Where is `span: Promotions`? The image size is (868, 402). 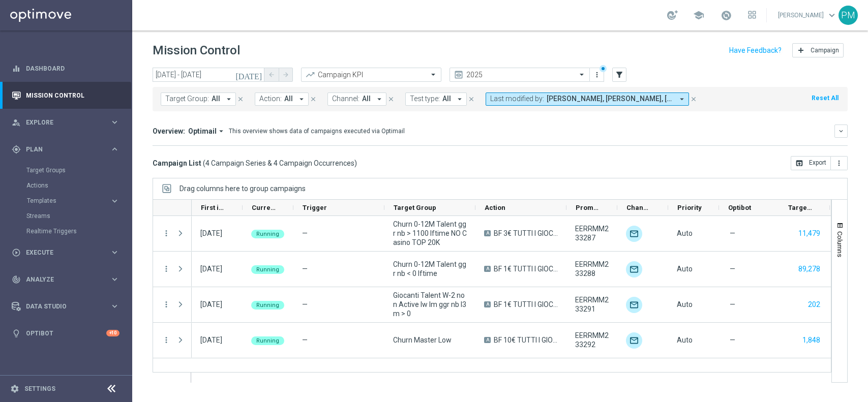
span: Promotions is located at coordinates (588, 207).